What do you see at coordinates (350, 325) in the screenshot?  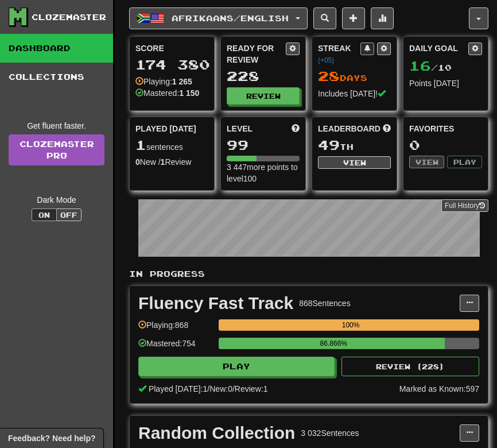 I see `div: 100%` at bounding box center [350, 325].